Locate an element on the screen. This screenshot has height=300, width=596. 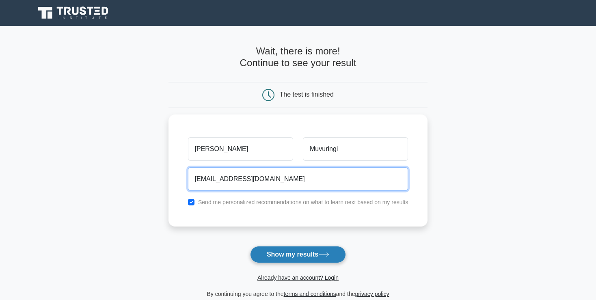
div: The test is finished is located at coordinates (307, 94).